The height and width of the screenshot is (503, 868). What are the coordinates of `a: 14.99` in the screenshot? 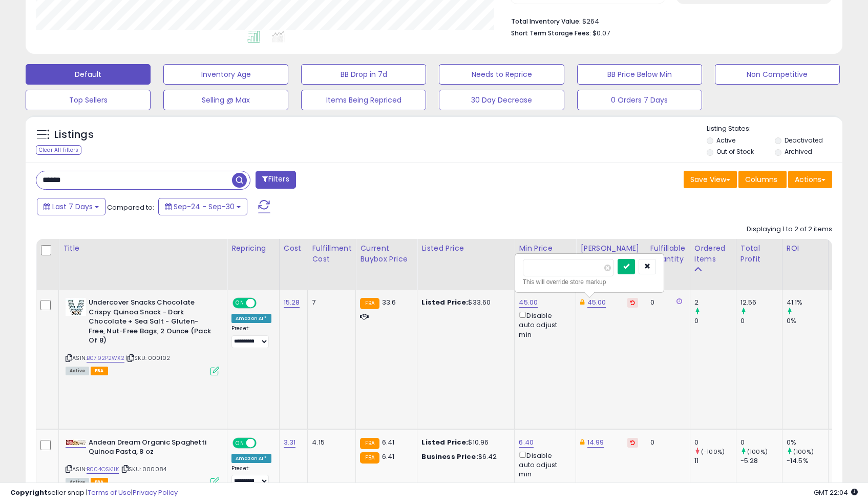 It's located at (595, 442).